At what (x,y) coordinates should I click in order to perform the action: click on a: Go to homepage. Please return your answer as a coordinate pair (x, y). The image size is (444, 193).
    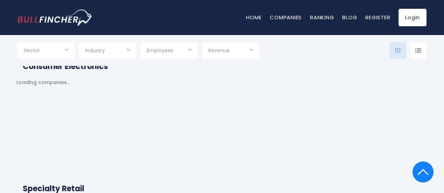
    Looking at the image, I should click on (55, 17).